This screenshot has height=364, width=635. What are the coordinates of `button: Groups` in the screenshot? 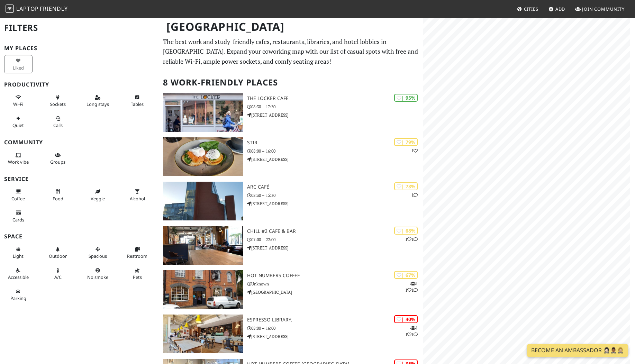 It's located at (58, 158).